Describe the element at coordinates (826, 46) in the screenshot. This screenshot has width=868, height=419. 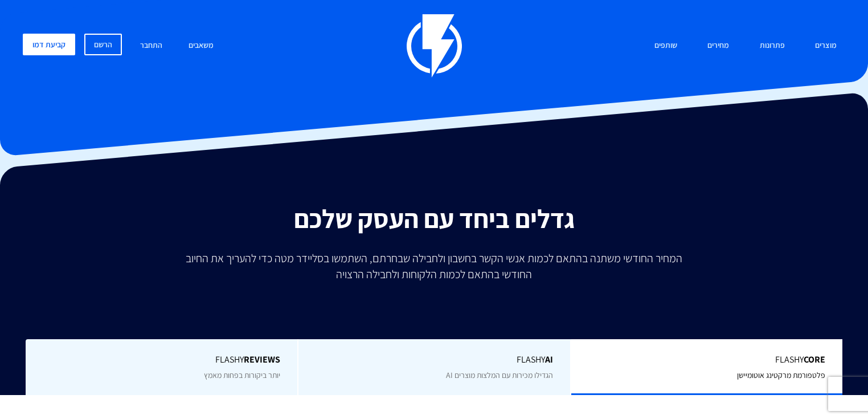
I see `a: מוצרים` at that location.